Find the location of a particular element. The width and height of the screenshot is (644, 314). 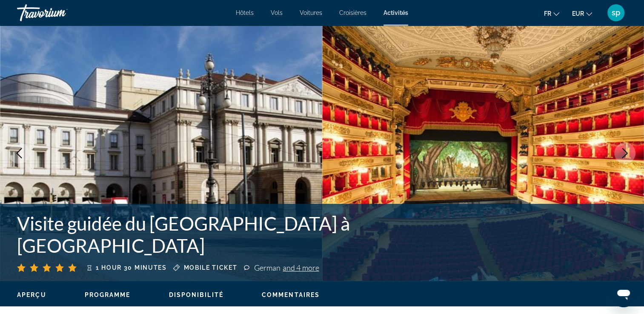

span: Mobile ticket is located at coordinates (211, 268).